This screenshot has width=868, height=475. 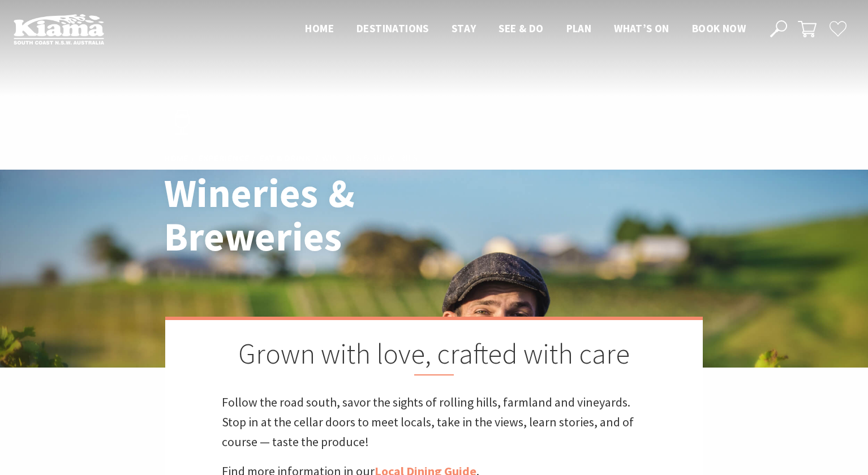 What do you see at coordinates (393, 28) in the screenshot?
I see `span: Destinations` at bounding box center [393, 28].